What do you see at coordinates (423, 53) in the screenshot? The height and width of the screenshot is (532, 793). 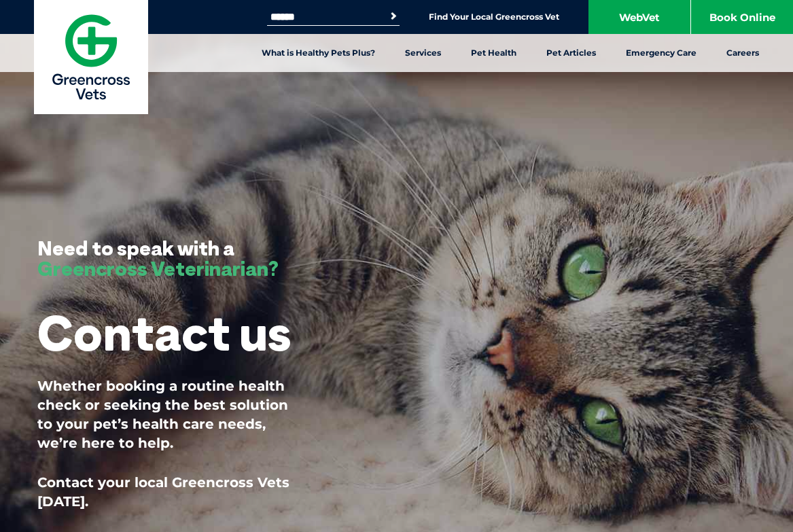 I see `a: Services` at bounding box center [423, 53].